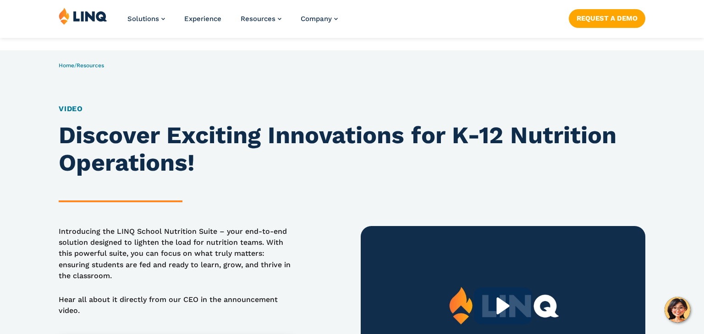 This screenshot has width=704, height=334. I want to click on p: Hear all about it directly from our CEO in the announcement video., so click(175, 306).